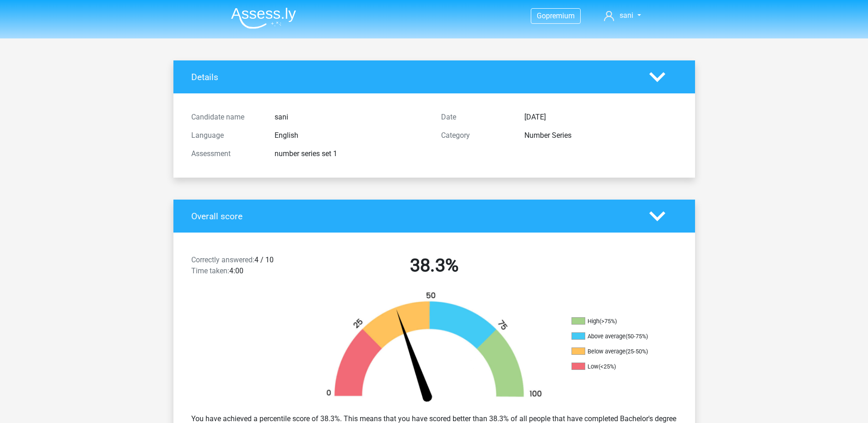 This screenshot has width=868, height=423. Describe the element at coordinates (617, 336) in the screenshot. I see `li: Above average` at that location.